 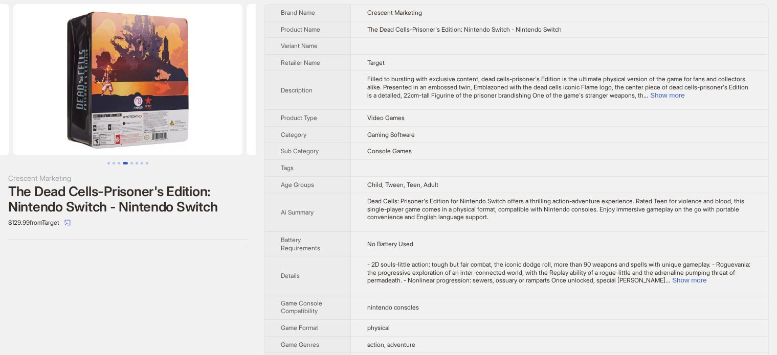 What do you see at coordinates (390, 244) in the screenshot?
I see `span: No Battery Used` at bounding box center [390, 244].